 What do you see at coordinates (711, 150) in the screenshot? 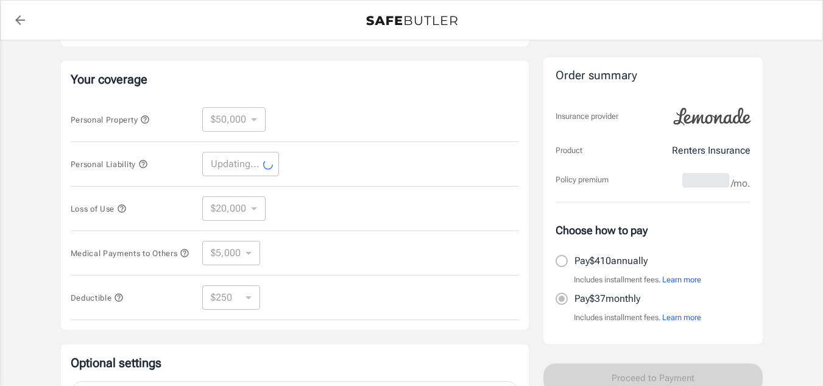
I see `p: Renters Insurance` at bounding box center [711, 150].